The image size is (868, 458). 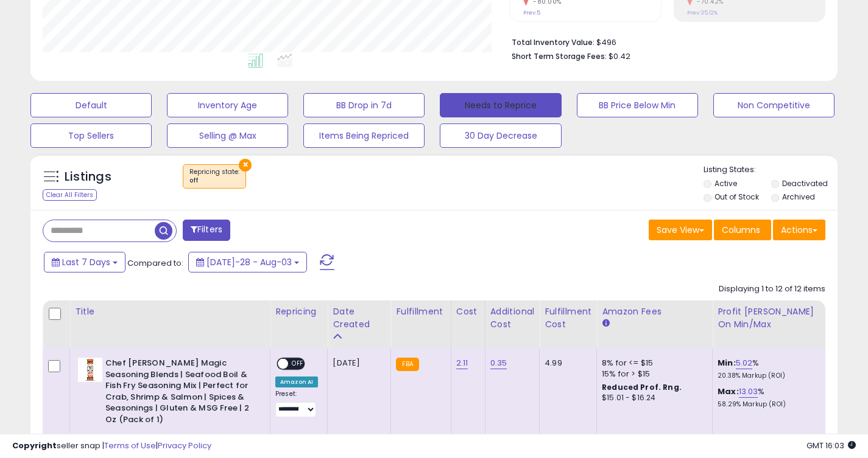 I want to click on div: Displaying 1 to 12 of 12 items, so click(x=772, y=289).